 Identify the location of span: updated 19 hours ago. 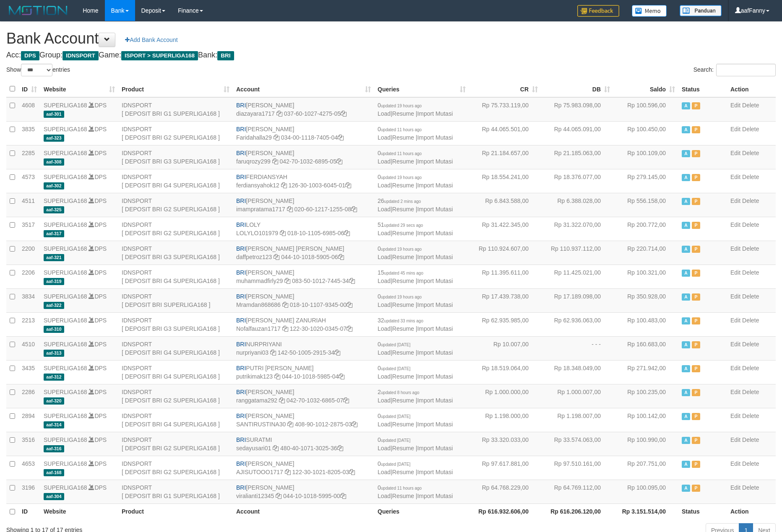
(401, 106).